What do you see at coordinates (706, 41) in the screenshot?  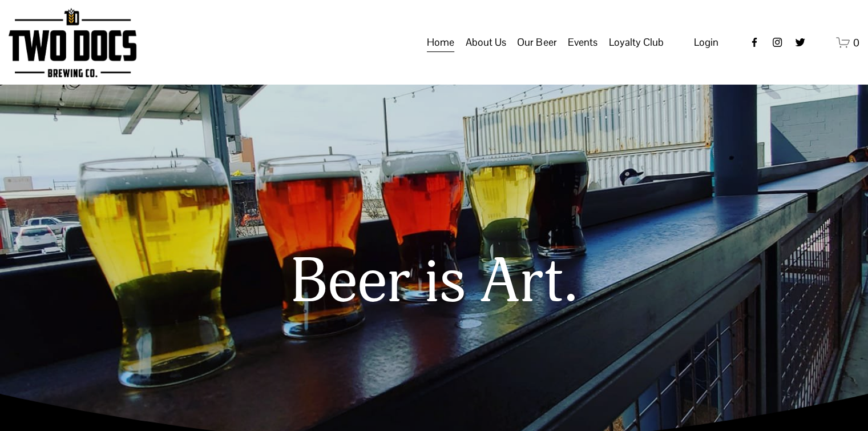 I see `span: Login` at bounding box center [706, 41].